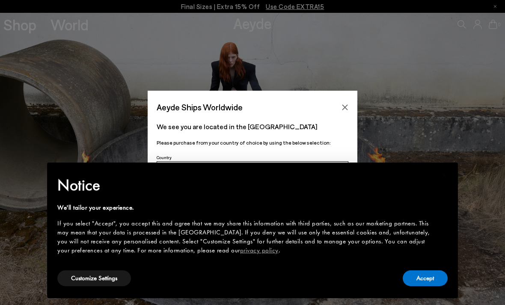 The height and width of the screenshot is (305, 505). I want to click on button: Close, so click(345, 107).